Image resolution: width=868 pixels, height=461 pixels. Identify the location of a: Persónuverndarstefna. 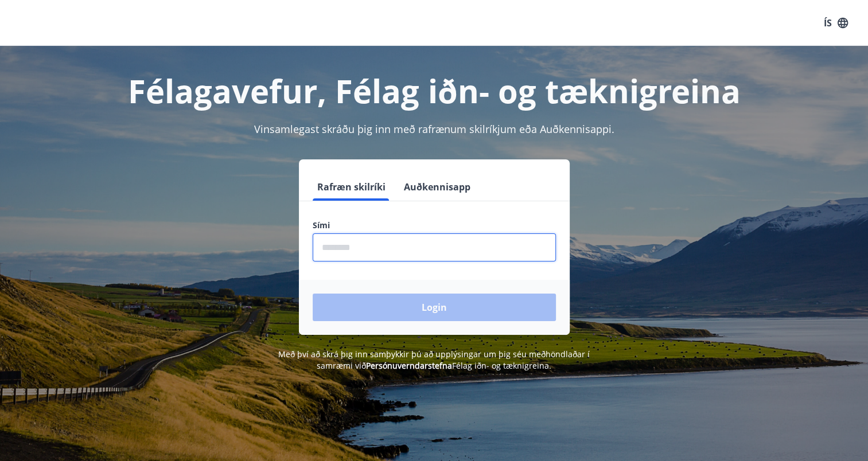
(409, 366).